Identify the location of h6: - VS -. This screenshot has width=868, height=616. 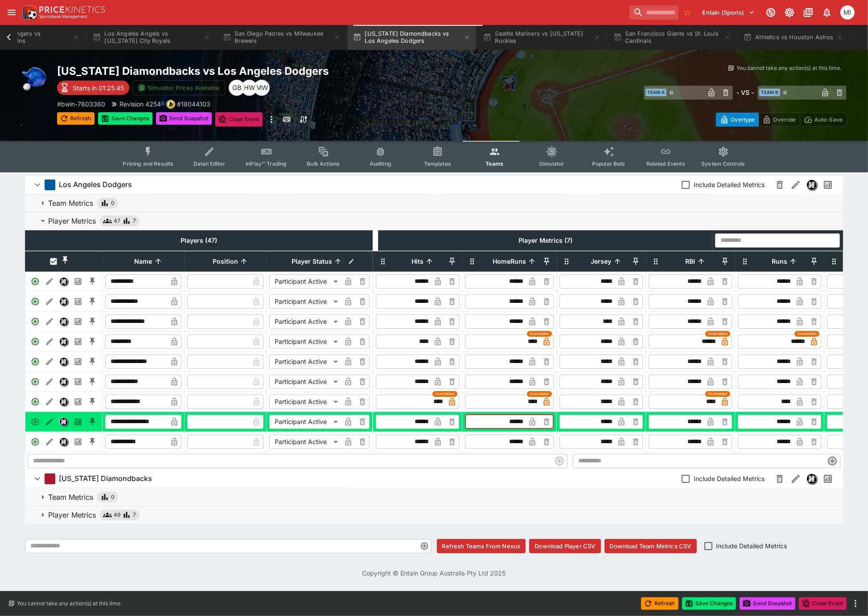
(745, 93).